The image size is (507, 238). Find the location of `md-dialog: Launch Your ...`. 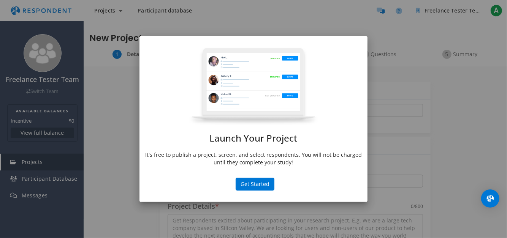

md-dialog: Launch Your ... is located at coordinates (253, 119).